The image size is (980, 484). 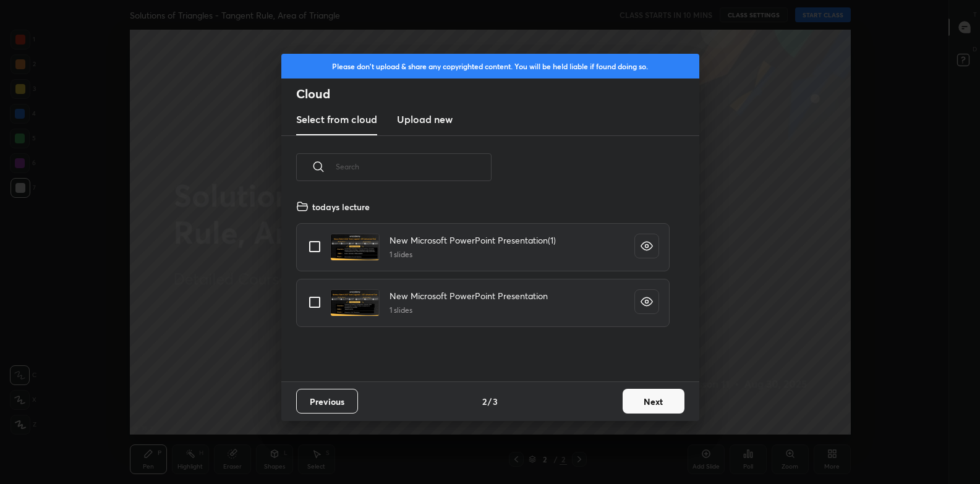 What do you see at coordinates (483, 288) in the screenshot?
I see `div: grid` at bounding box center [483, 288].